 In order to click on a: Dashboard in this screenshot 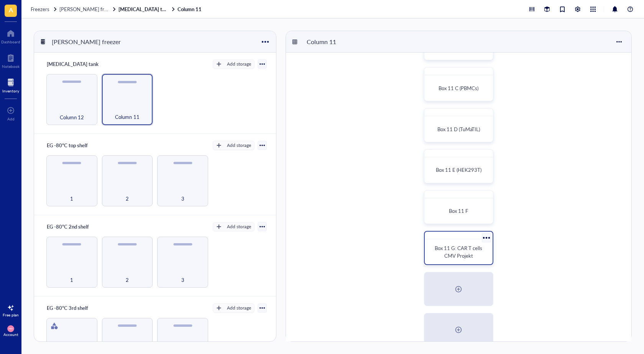, I will do `click(10, 35)`.